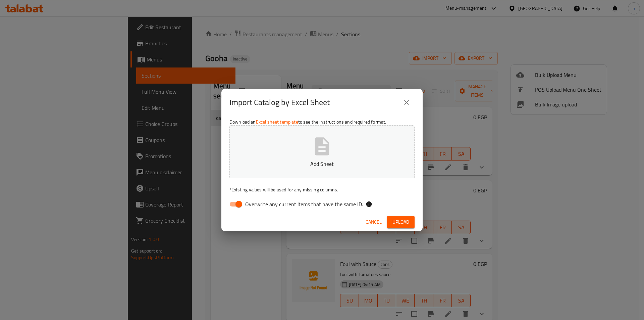  Describe the element at coordinates (280, 102) in the screenshot. I see `h2: Import Catalog by Excel Sheet` at that location.